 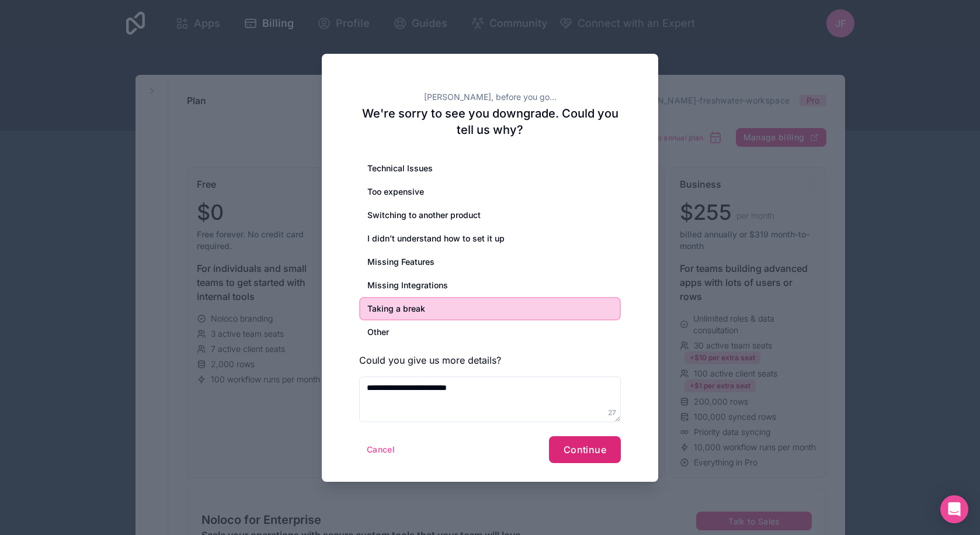 I want to click on h3: Could you give us more details?, so click(x=490, y=360).